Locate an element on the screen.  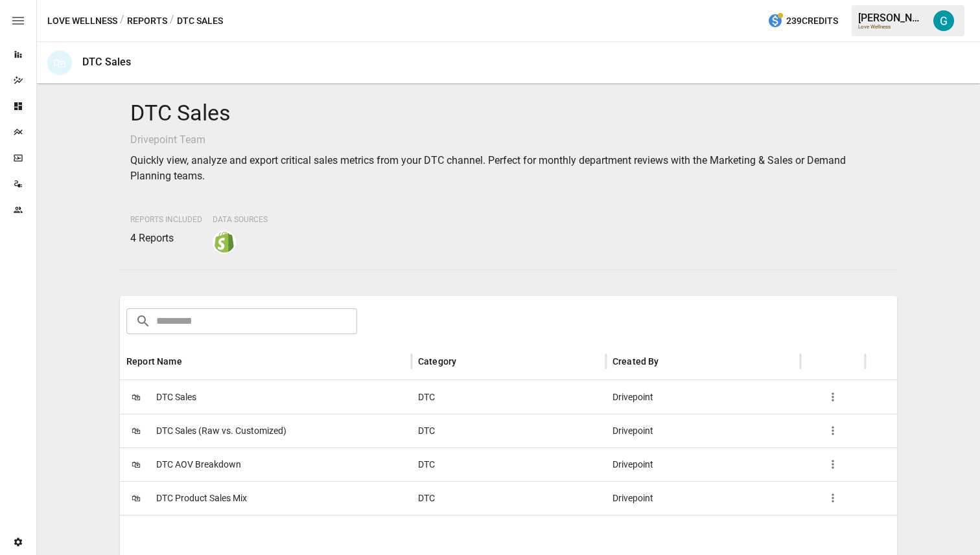
img: shopify is located at coordinates (224, 242).